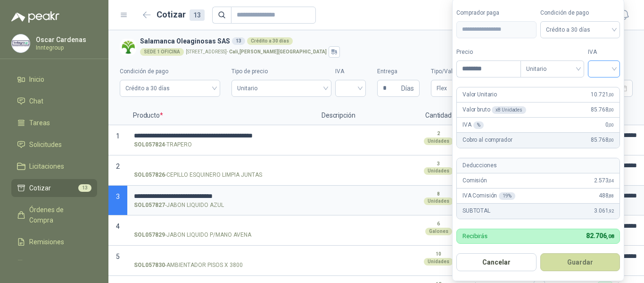 The width and height of the screenshot is (644, 283). Describe the element at coordinates (222, 135) in the screenshot. I see `input: SOL057824-TRAPERO` at that location.